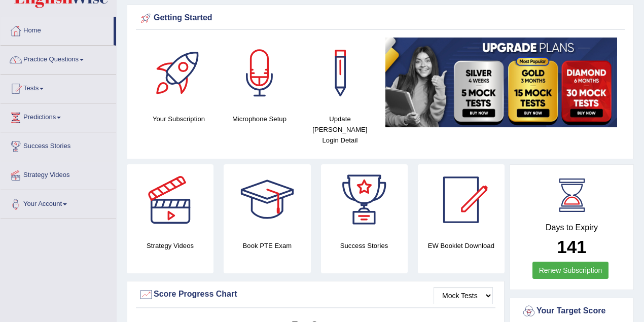  I want to click on a: Predictions, so click(58, 116).